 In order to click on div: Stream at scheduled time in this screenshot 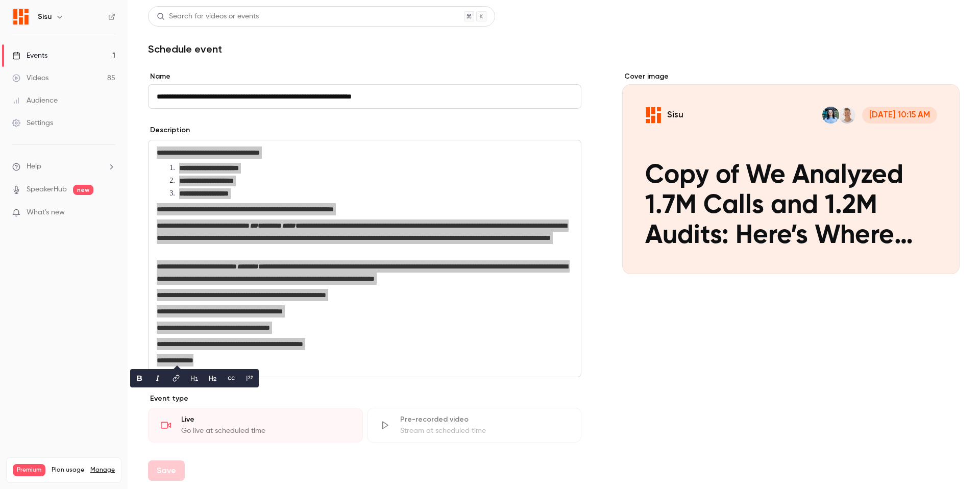, I will do `click(484, 431)`.